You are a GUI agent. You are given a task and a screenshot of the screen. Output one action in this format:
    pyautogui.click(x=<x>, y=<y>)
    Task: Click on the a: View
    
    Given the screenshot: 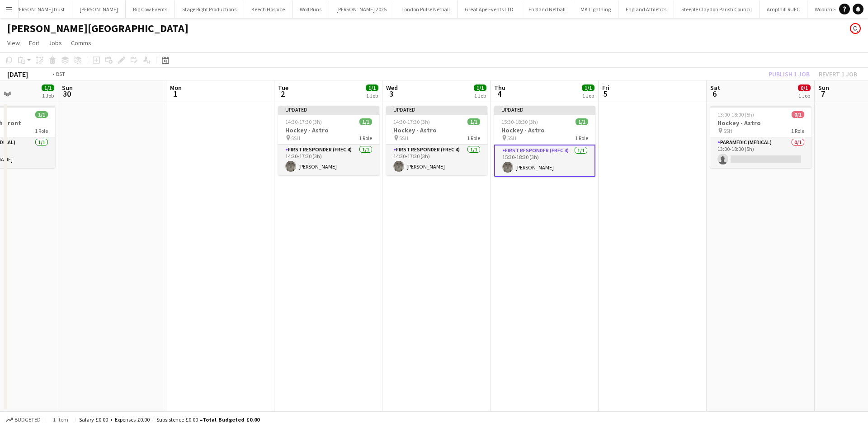 What is the action you would take?
    pyautogui.click(x=13, y=43)
    